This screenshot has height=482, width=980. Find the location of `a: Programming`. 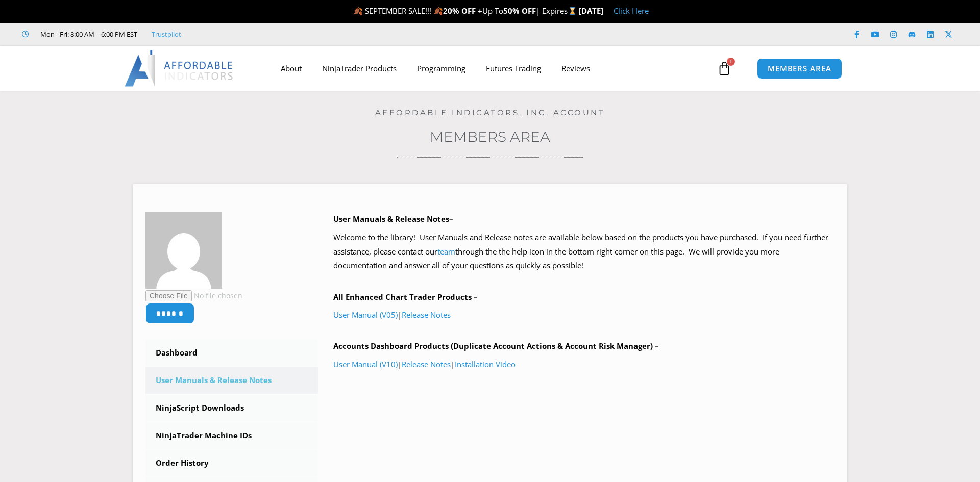

a: Programming is located at coordinates (440, 68).